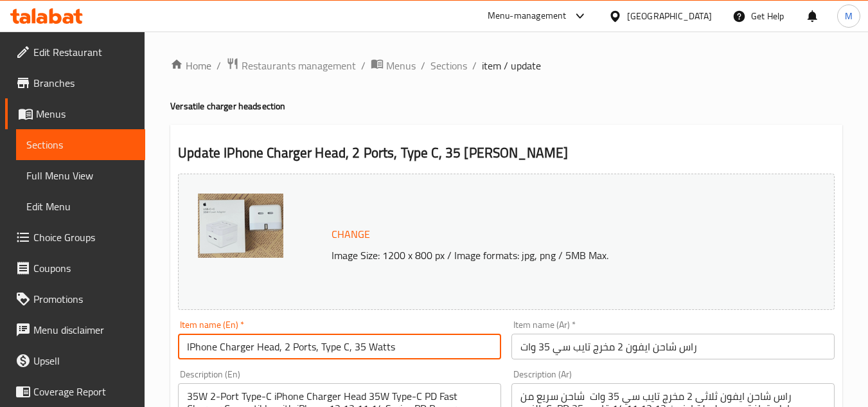 The height and width of the screenshot is (407, 868). What do you see at coordinates (75, 391) in the screenshot?
I see `a: Coverage Report` at bounding box center [75, 391].